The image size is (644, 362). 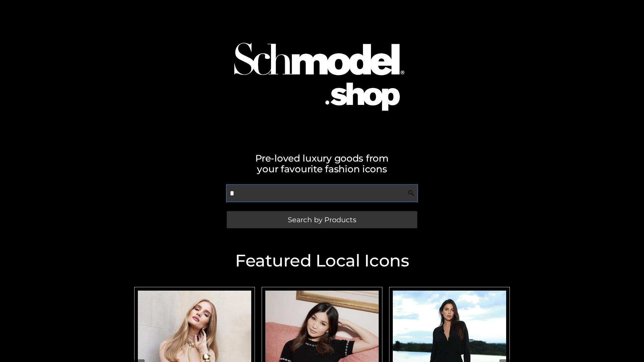 I want to click on img: Search Icon, so click(x=411, y=193).